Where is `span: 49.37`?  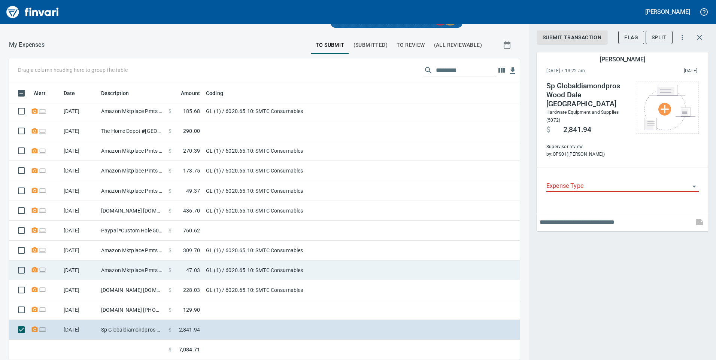 span: 49.37 is located at coordinates (193, 191).